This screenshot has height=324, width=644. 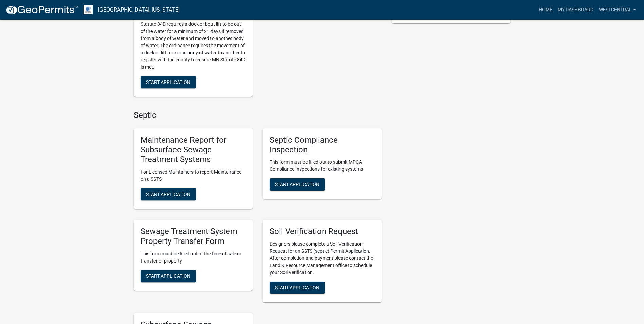 I want to click on p: Designers please complete a Soil Verification Request for an SSTS (septic) Permit Application. Af..., so click(x=322, y=258).